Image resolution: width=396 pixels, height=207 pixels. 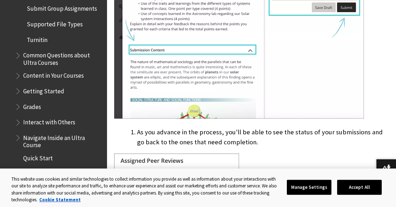 I want to click on span: Common Questions about Ultra Courses, so click(x=62, y=58).